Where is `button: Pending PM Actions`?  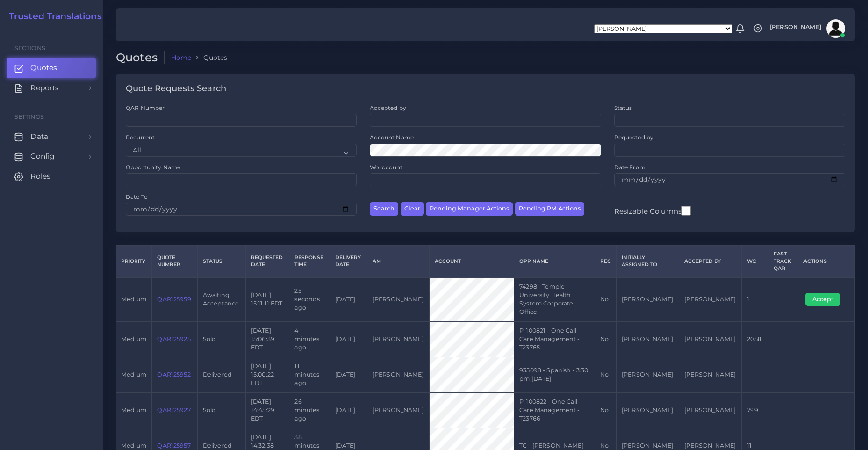 button: Pending PM Actions is located at coordinates (550, 209).